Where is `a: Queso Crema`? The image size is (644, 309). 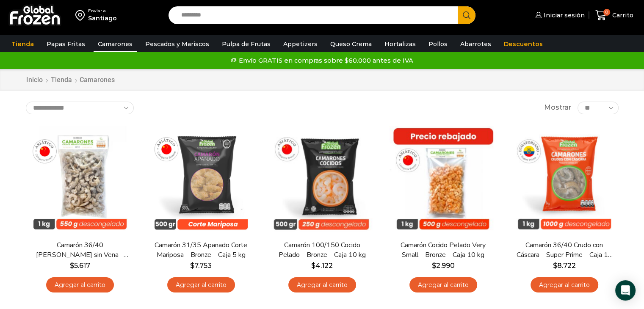
a: Queso Crema is located at coordinates (351, 44).